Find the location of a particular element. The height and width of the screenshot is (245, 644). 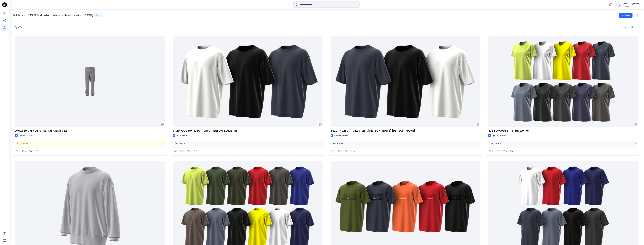

a: A-02839_CHINOS STRETCH Avatar blk3 is located at coordinates (90, 81).